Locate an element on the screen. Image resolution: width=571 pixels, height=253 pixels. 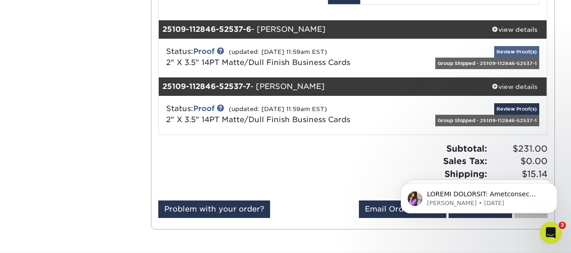
a: Email Order Details is located at coordinates (403, 209).